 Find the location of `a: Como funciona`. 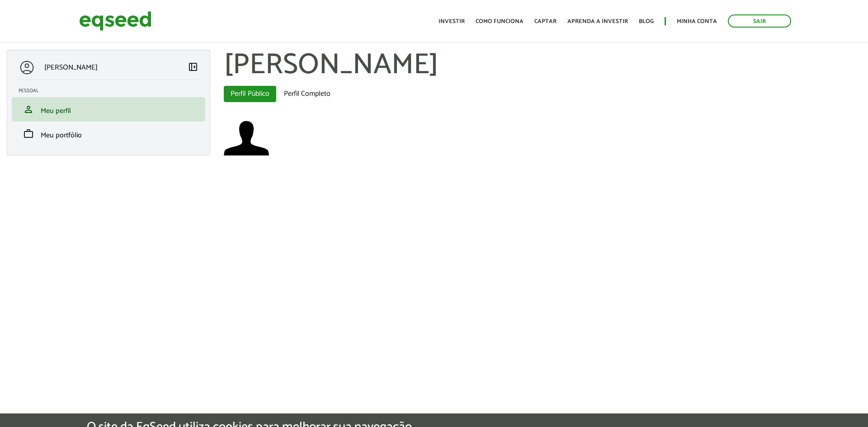

a: Como funciona is located at coordinates (500, 21).